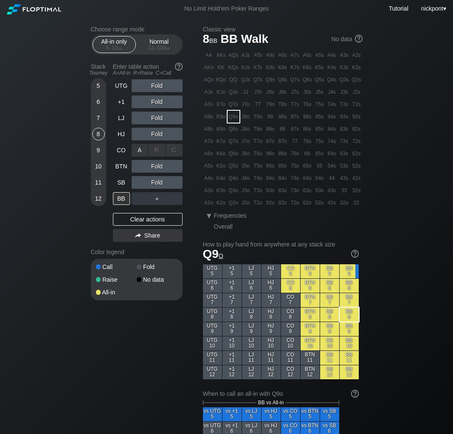 This screenshot has width=453, height=434. What do you see at coordinates (258, 117) in the screenshot?
I see `div: T9o` at bounding box center [258, 117].